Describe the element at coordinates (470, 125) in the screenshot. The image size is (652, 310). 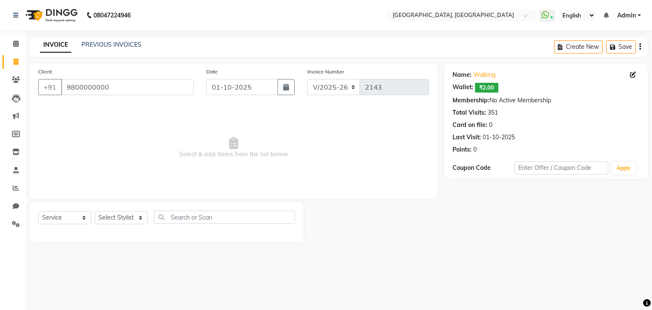
I see `div: Card on file:` at that location.